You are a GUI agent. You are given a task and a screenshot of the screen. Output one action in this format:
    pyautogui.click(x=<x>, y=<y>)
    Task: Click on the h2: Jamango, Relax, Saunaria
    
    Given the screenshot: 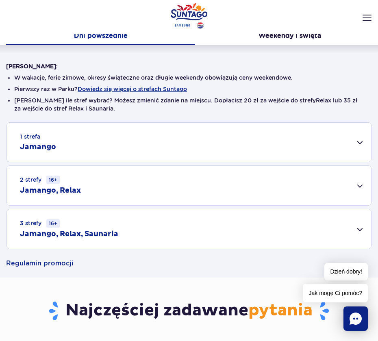 What is the action you would take?
    pyautogui.click(x=69, y=234)
    